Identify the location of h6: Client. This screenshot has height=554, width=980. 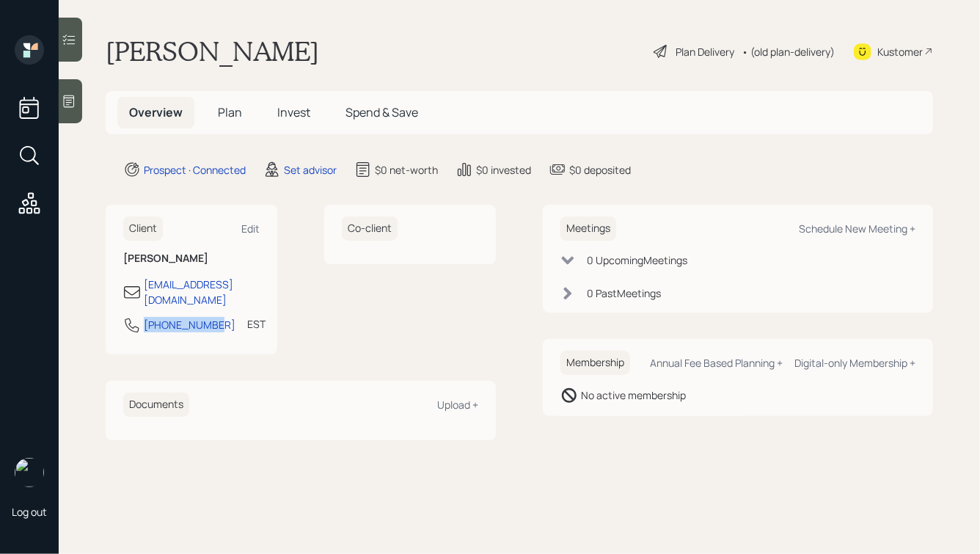
(143, 229).